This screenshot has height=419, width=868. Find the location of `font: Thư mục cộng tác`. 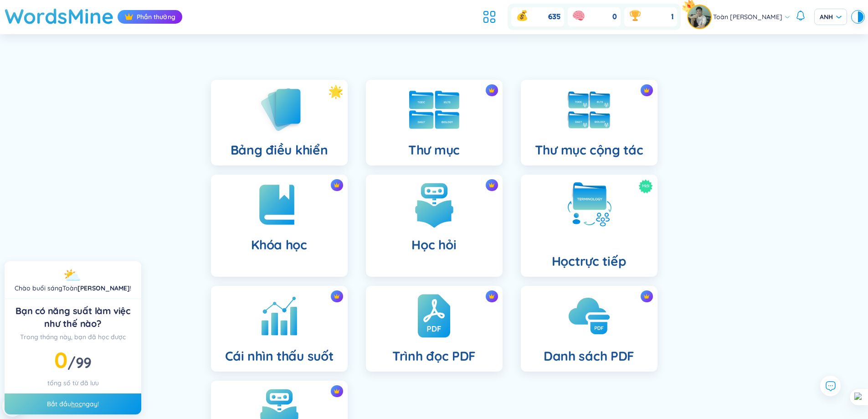

font: Thư mục cộng tác is located at coordinates (590, 149).